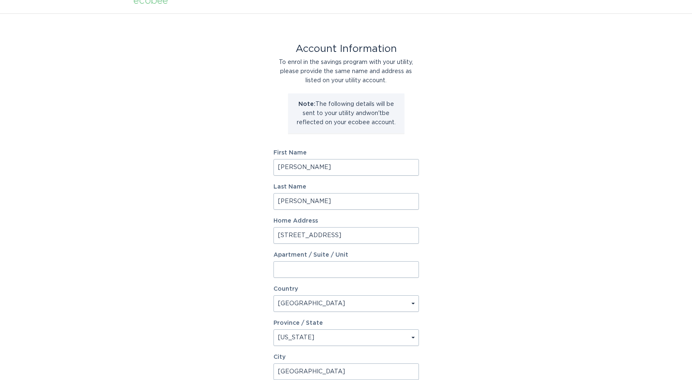 This screenshot has height=380, width=692. Describe the element at coordinates (346, 255) in the screenshot. I see `label: Apartment / Suite / Unit` at that location.